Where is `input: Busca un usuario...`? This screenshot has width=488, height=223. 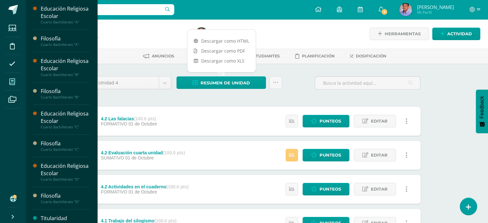 input: Busca un usuario... is located at coordinates (102, 10).